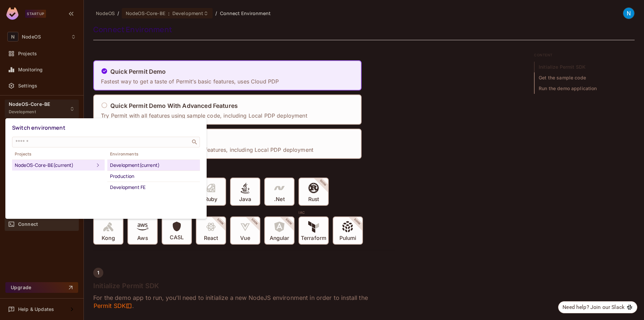 Image resolution: width=644 pixels, height=320 pixels. I want to click on span: Environments, so click(153, 154).